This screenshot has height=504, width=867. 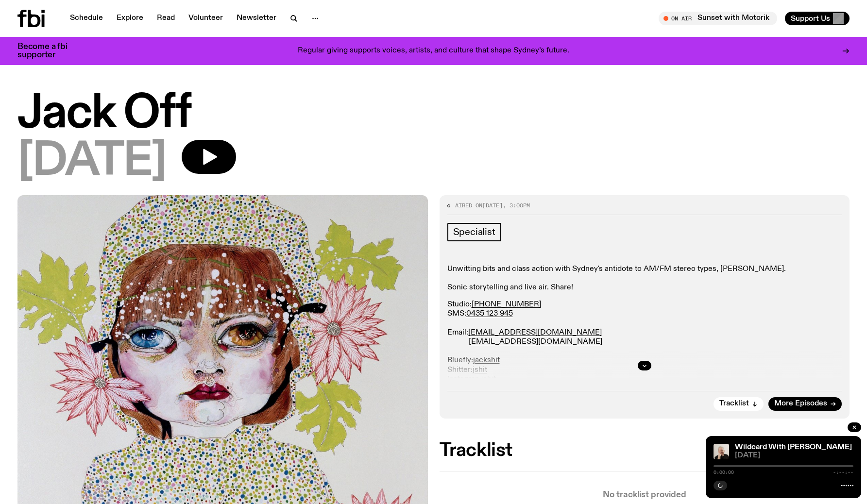 What do you see at coordinates (721, 451) in the screenshot?
I see `a: Stuart is smiling charmingly, wearing a black t-shirt against a stark white background.` at bounding box center [721, 451].